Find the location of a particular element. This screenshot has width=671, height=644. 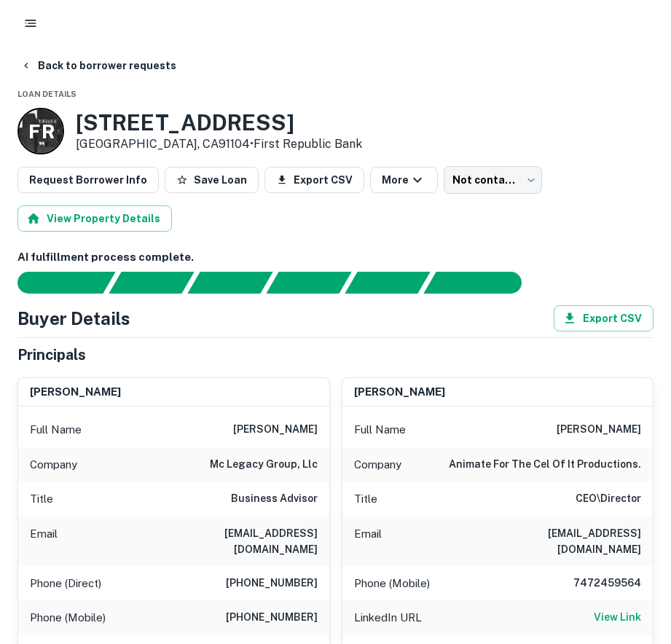

div: Principals found, still searching for contact information. This may take time... is located at coordinates (387, 282).